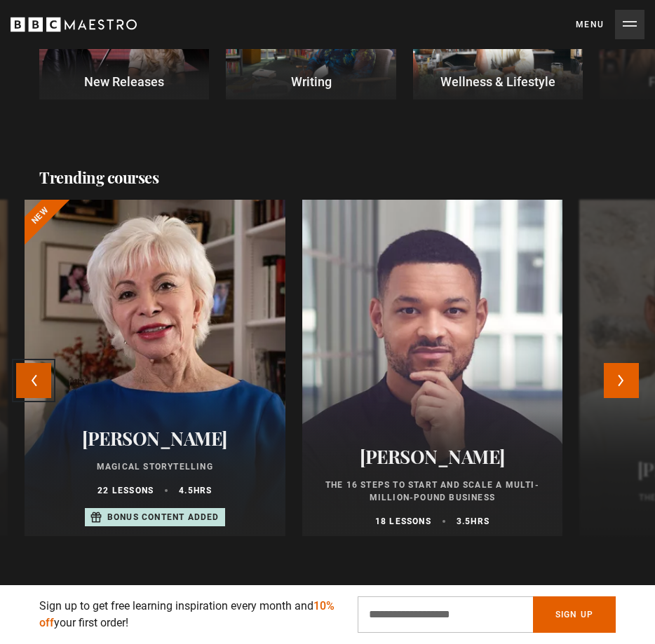 The image size is (655, 644). I want to click on p: New Releases, so click(124, 81).